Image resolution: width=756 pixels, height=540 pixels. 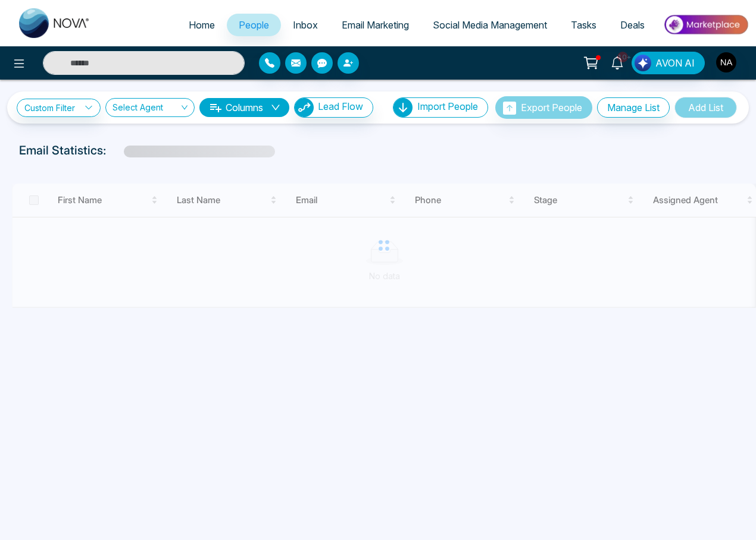 I want to click on span: Deals, so click(x=632, y=25).